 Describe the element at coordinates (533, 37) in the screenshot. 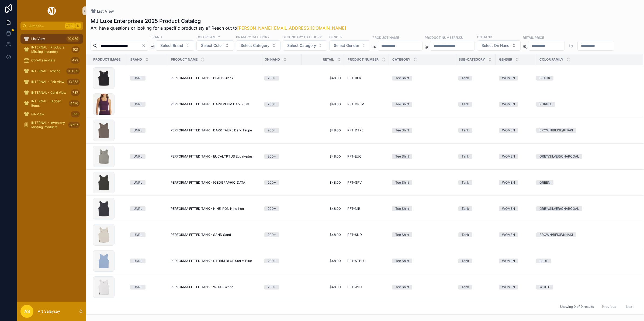

I see `label: Retail Price` at that location.